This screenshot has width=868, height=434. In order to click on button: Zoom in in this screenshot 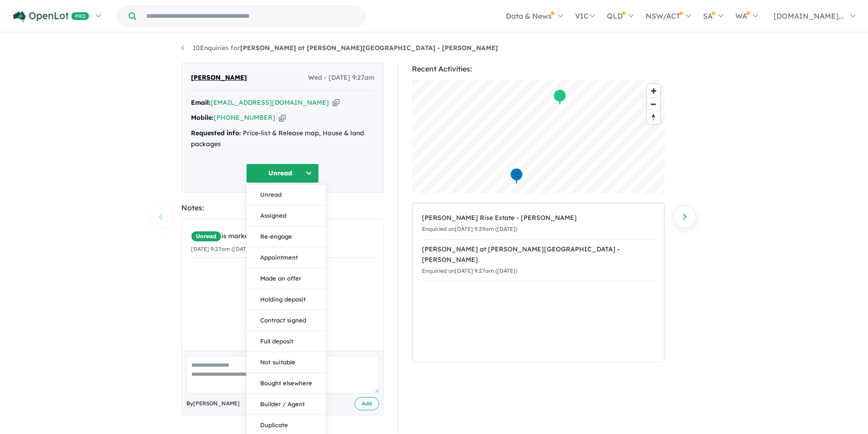, I will do `click(653, 91)`.